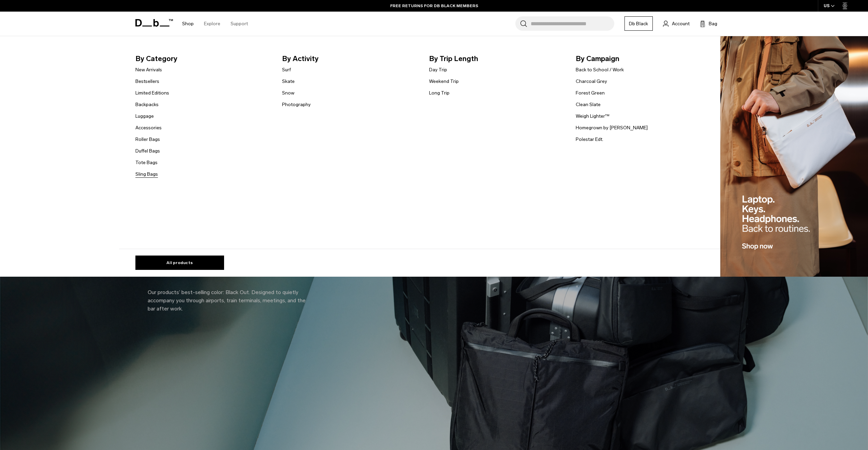 Image resolution: width=868 pixels, height=450 pixels. What do you see at coordinates (350, 59) in the screenshot?
I see `span: By Activity` at bounding box center [350, 59].